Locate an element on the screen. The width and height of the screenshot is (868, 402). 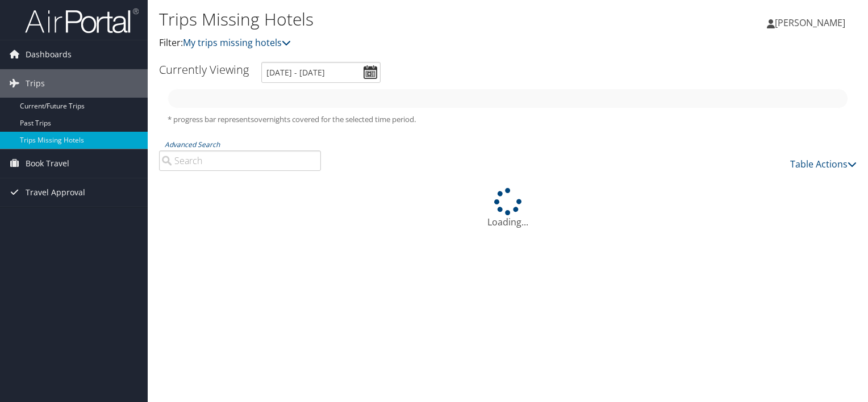
h1: Trips Missing Hotels is located at coordinates (392, 19).